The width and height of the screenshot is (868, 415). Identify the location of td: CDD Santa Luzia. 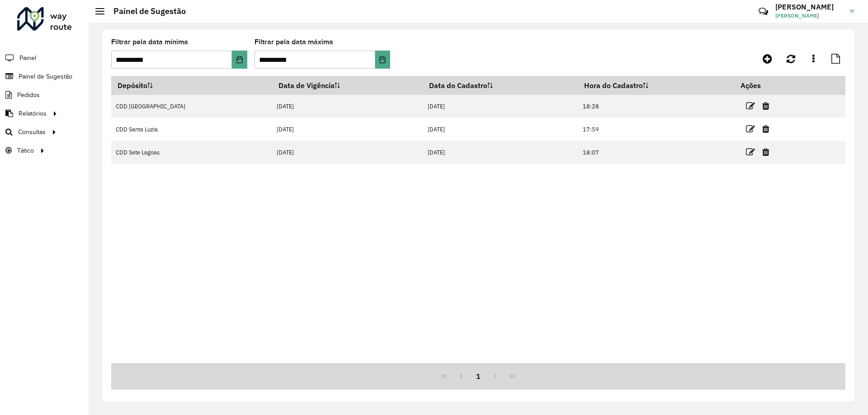
(192, 129).